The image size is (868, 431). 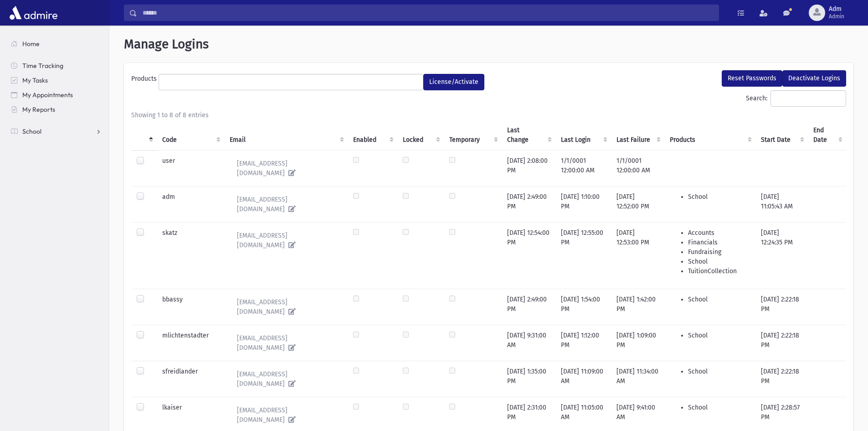 What do you see at coordinates (719, 242) in the screenshot?
I see `li: Financials` at bounding box center [719, 242].